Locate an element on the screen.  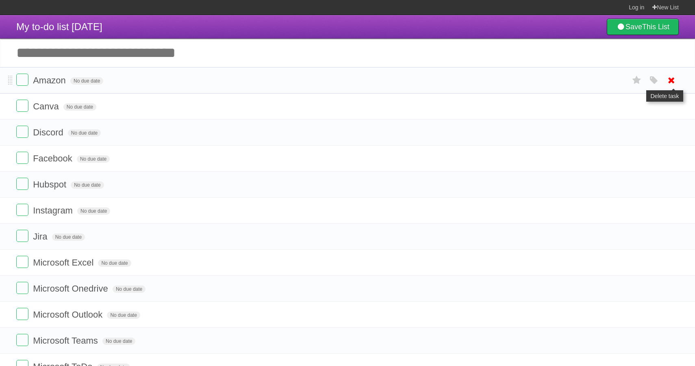
span: Microsoft Excel is located at coordinates (64, 262).